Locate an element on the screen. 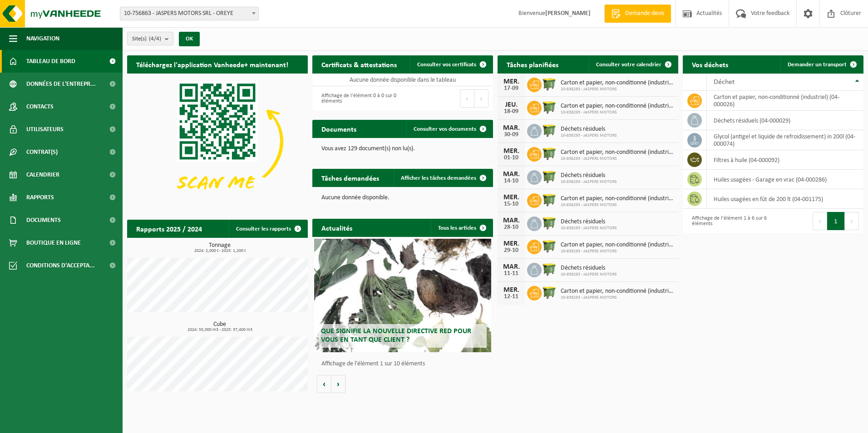 This screenshot has width=868, height=433. div: 30-09 is located at coordinates (511, 135).